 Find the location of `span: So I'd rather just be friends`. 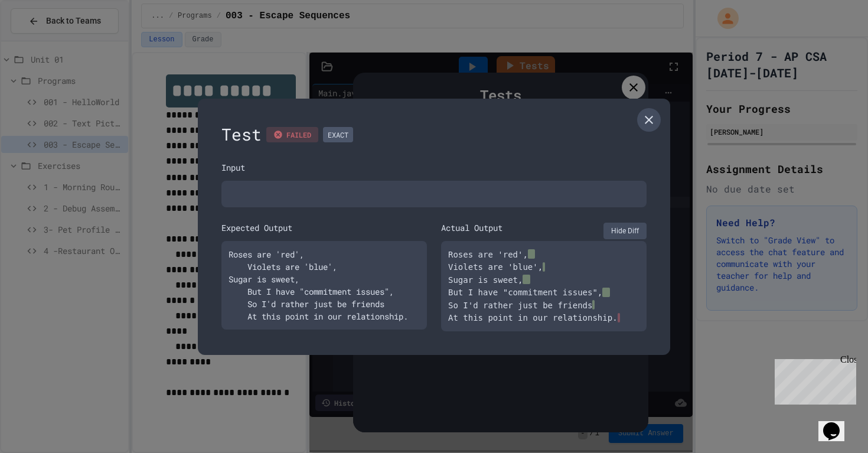

span: So I'd rather just be friends is located at coordinates (520, 305).